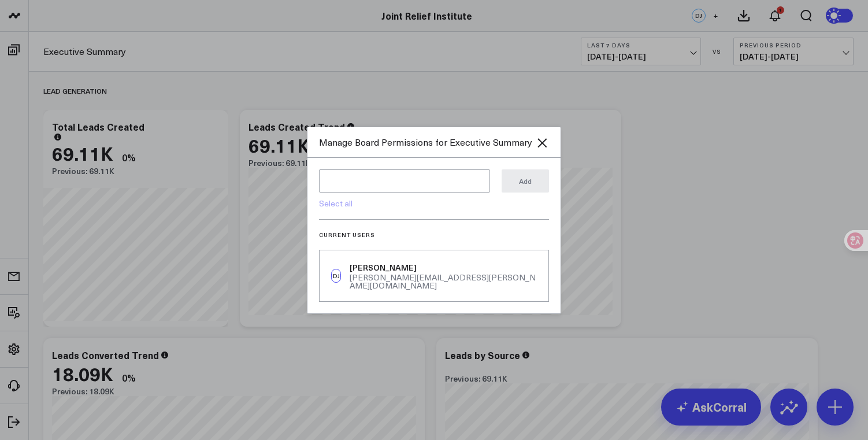  Describe the element at coordinates (427, 142) in the screenshot. I see `div: Manage Board Permissions for Executive Summary` at that location.